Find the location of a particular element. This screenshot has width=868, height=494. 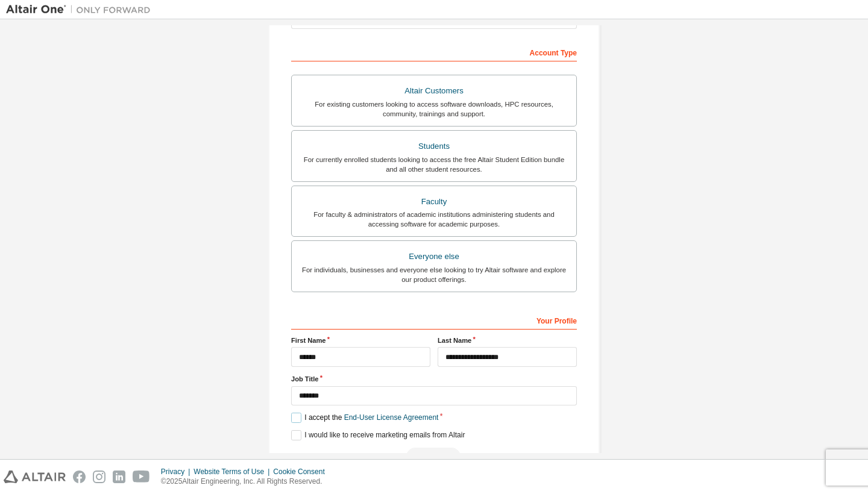

img: linkedin.svg is located at coordinates (119, 477).